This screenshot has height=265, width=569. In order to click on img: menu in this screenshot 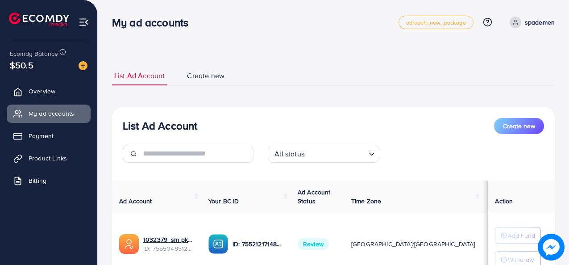, I will do `click(84, 22)`.